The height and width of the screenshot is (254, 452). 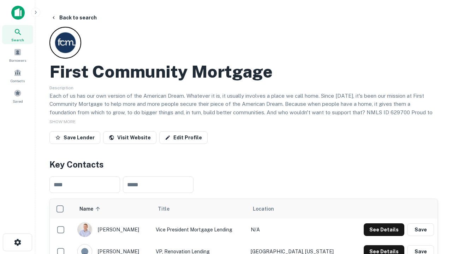 I want to click on div: Search, so click(x=18, y=35).